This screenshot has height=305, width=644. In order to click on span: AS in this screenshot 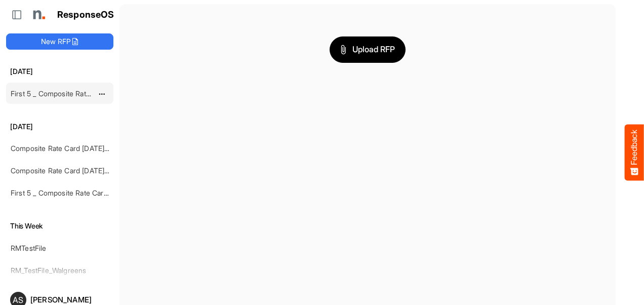, I will do `click(18, 300)`.